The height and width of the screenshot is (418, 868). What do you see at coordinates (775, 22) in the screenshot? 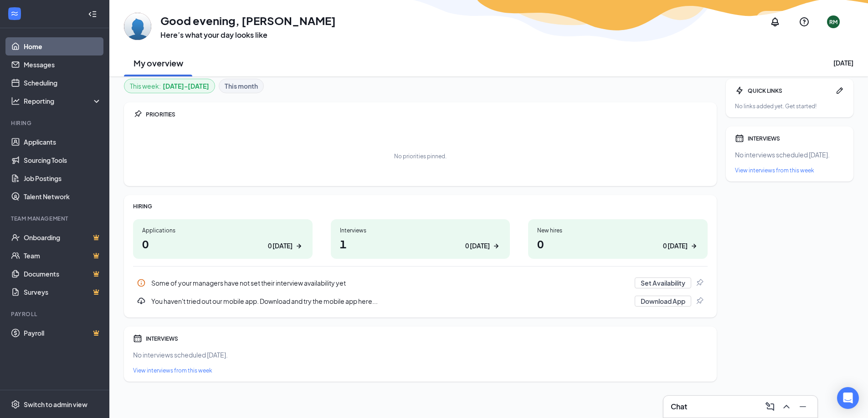
I see `svg: Notifications` at bounding box center [775, 22].